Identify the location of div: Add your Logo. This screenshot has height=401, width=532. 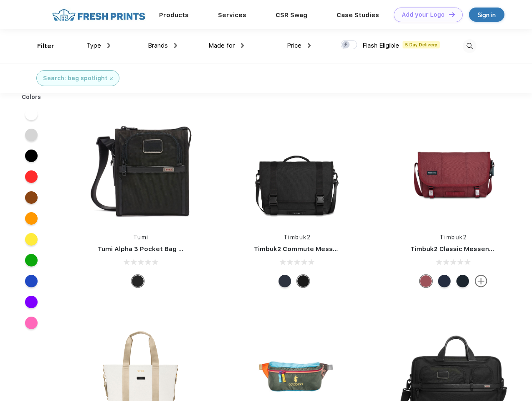
(423, 14).